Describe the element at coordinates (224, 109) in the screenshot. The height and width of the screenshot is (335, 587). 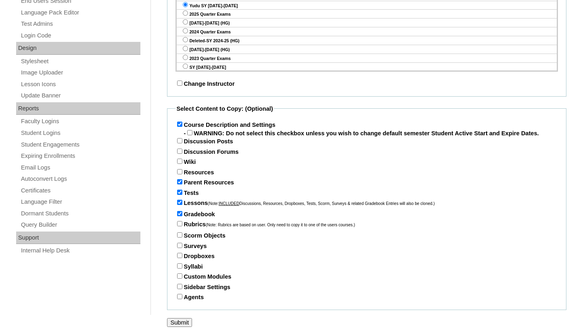
I see `legend: Select Content to Copy: (Optional)` at that location.